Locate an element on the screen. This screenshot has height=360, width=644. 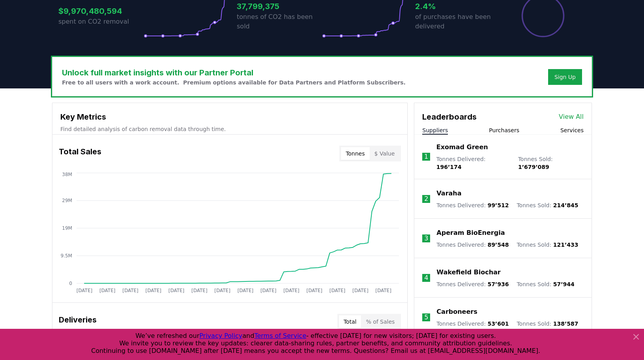
span: 1’679’089 is located at coordinates (534, 167).